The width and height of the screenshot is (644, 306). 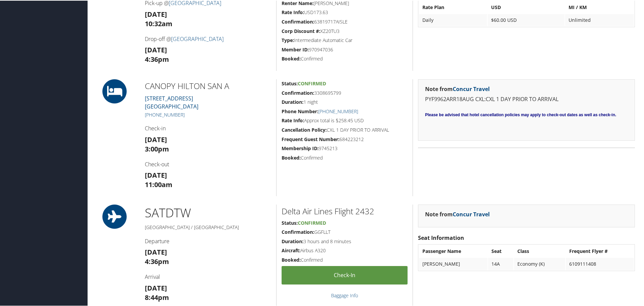 What do you see at coordinates (345, 92) in the screenshot?
I see `h5: 3308695799` at bounding box center [345, 92].